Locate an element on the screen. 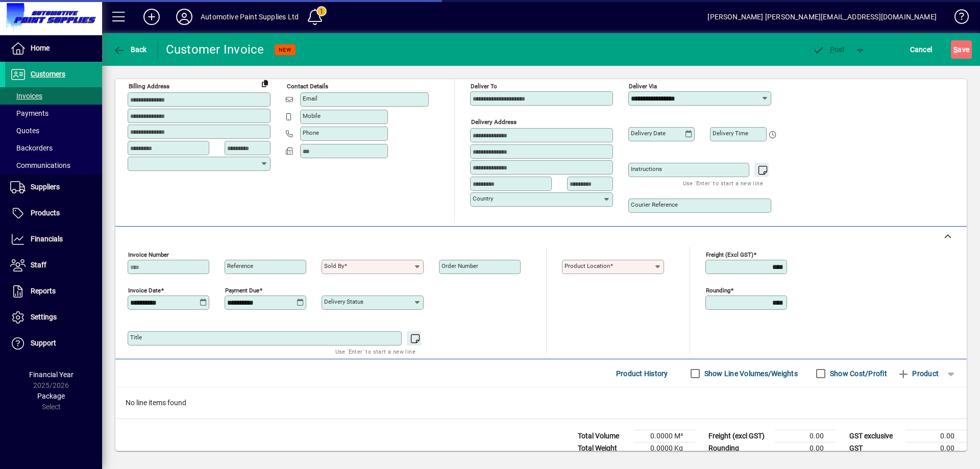  mat-label: Phone is located at coordinates (310, 132).